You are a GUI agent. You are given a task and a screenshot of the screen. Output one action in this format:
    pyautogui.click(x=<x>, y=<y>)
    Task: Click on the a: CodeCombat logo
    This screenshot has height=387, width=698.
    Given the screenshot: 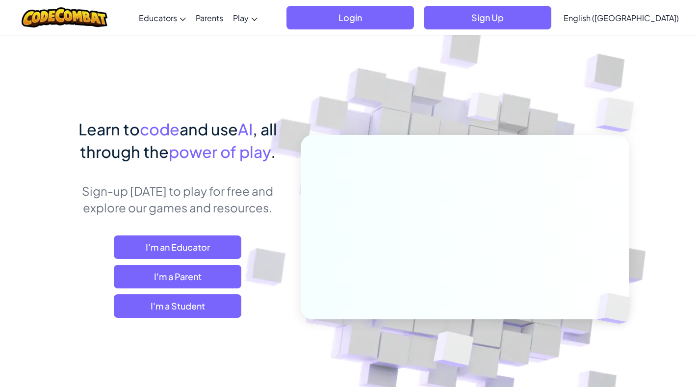 What is the action you would take?
    pyautogui.click(x=64, y=17)
    